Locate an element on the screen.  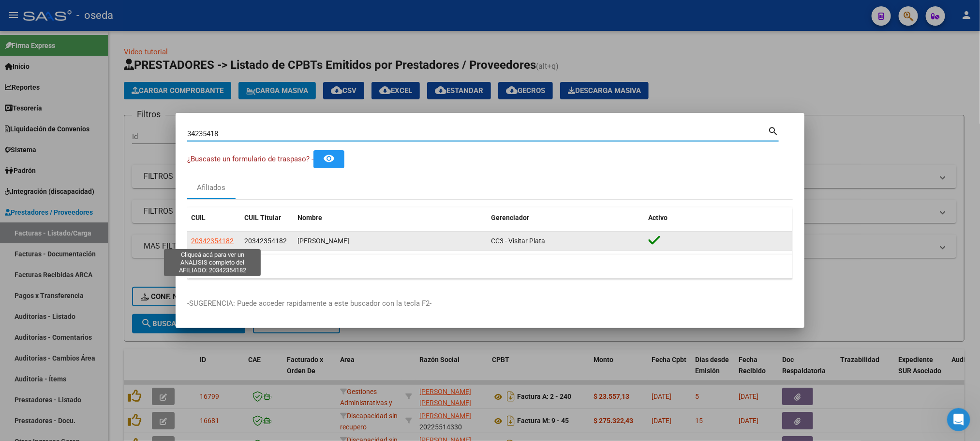
div: 1 total is located at coordinates (490, 266).